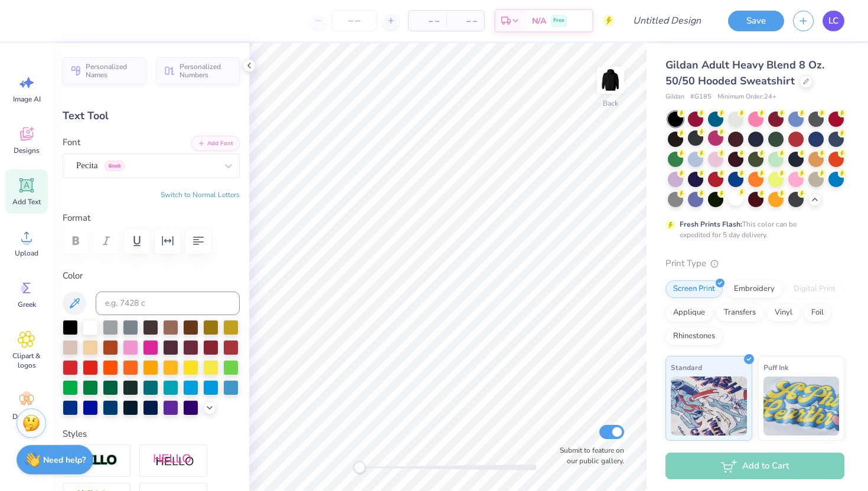 This screenshot has height=491, width=868. What do you see at coordinates (694, 289) in the screenshot?
I see `div: Screen Print` at bounding box center [694, 289].